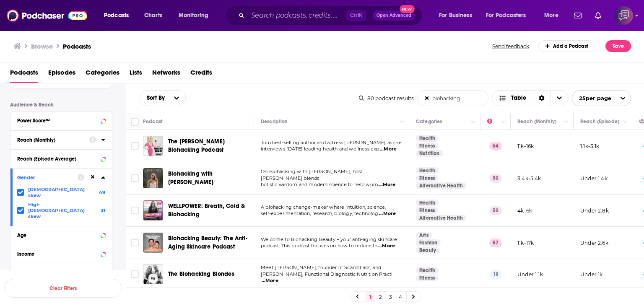 This screenshot has height=306, width=644. I want to click on img: User Profile, so click(624, 16).